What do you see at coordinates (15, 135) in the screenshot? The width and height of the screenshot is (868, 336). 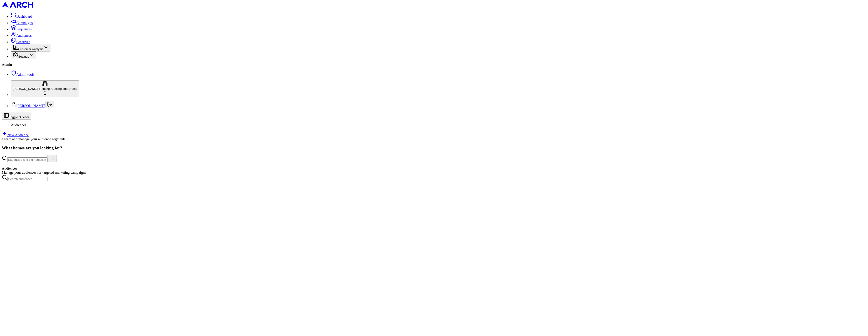 I see `a: New Audience` at bounding box center [15, 135].